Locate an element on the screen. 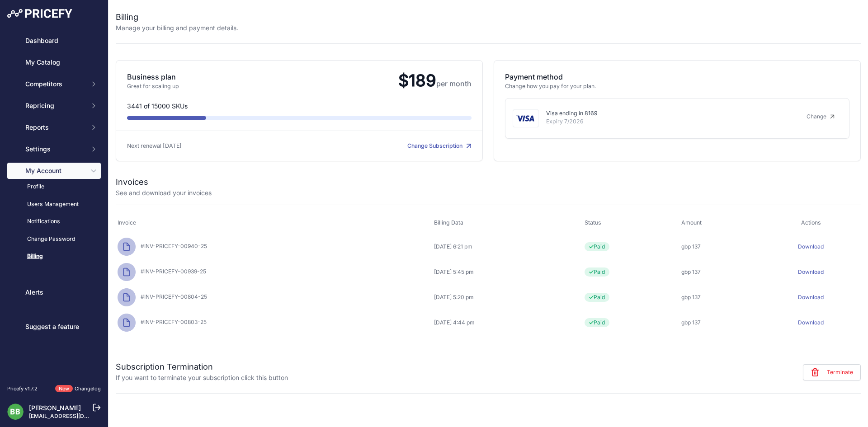  a: Profile is located at coordinates (54, 187).